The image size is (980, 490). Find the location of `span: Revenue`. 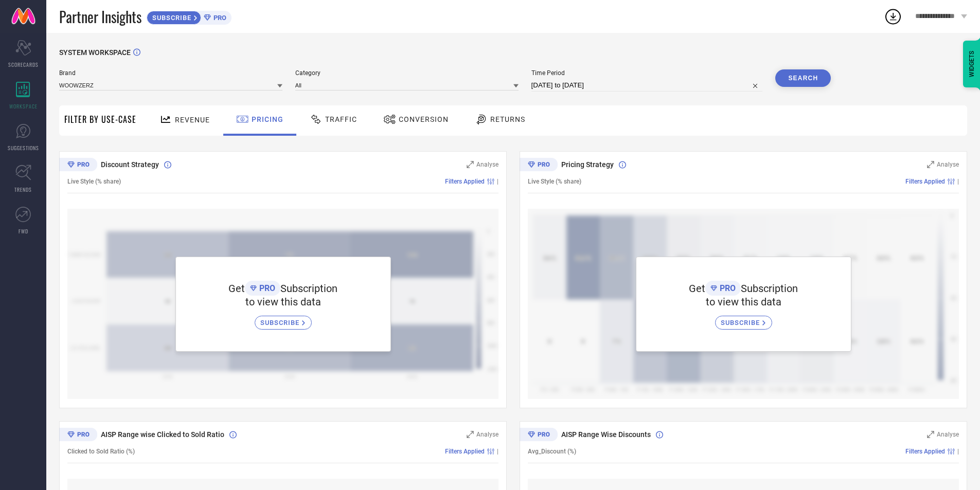

span: Revenue is located at coordinates (193, 120).